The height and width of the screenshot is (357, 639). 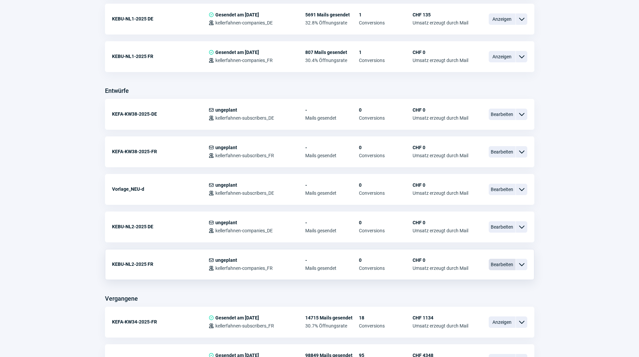 What do you see at coordinates (160, 264) in the screenshot?
I see `div: KEBU-NL2-2025 FR` at bounding box center [160, 264].